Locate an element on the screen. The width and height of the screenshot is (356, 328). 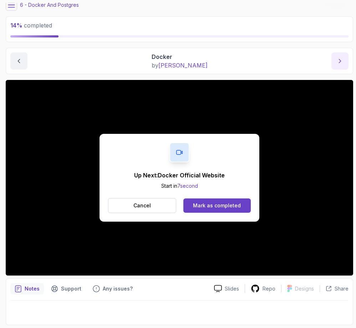
p: Share is located at coordinates (341, 288).